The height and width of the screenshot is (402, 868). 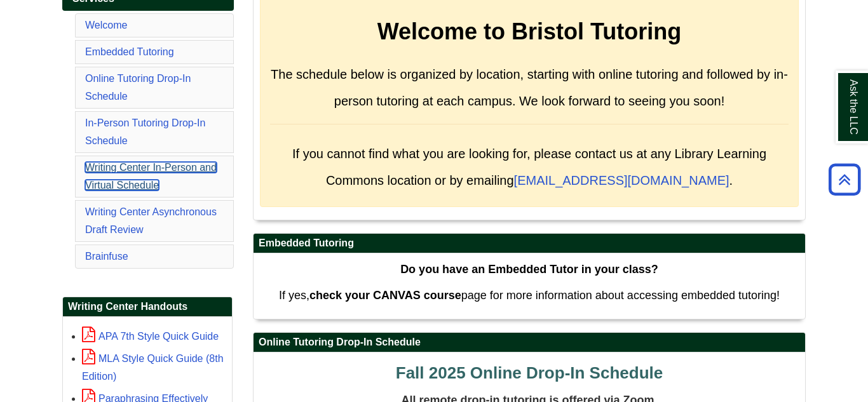 I want to click on a: APA 7th Style Quick Guide, so click(x=150, y=336).